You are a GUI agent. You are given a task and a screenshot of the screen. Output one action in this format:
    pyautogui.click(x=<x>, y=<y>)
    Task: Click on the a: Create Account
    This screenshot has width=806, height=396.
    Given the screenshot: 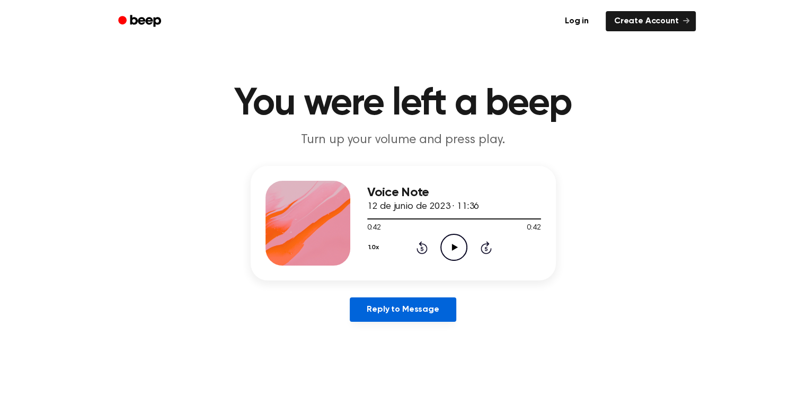 What is the action you would take?
    pyautogui.click(x=651, y=21)
    